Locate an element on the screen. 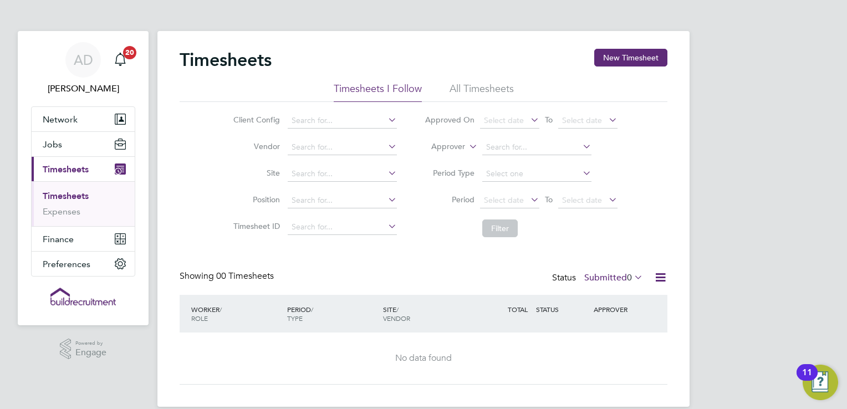  button: Preferences is located at coordinates (83, 264).